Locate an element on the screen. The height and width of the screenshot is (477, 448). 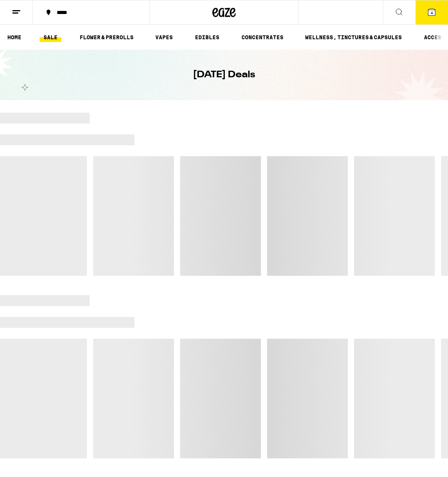
a: CONCENTRATES is located at coordinates (262, 37).